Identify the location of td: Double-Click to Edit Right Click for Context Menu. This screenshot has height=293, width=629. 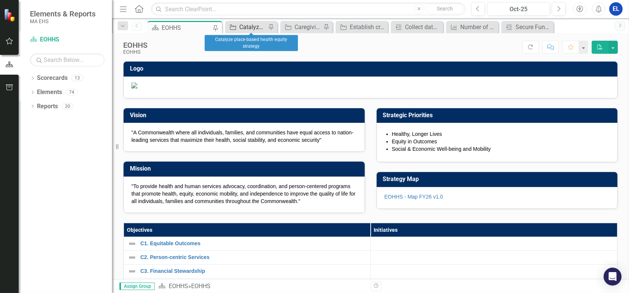
(493, 285).